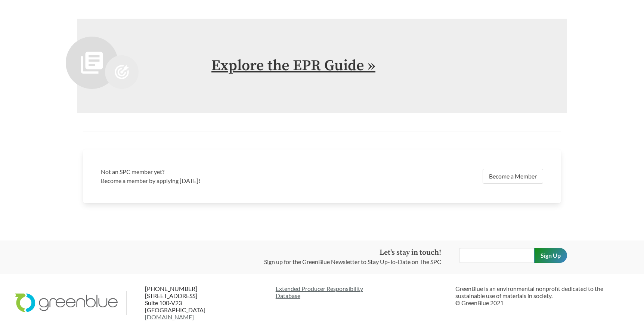  I want to click on p: Sign up for the GreenBlue Newsletter to Stay Up-To-Date on The SPC, so click(353, 262).